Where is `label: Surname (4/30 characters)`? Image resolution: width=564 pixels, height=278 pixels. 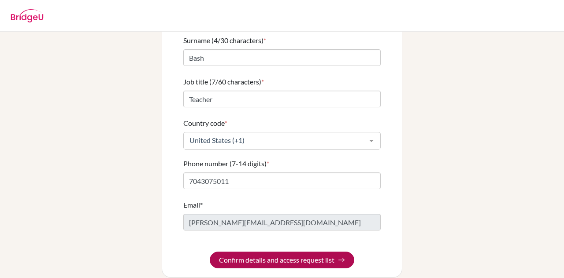
label: Surname (4/30 characters) is located at coordinates (225, 41).